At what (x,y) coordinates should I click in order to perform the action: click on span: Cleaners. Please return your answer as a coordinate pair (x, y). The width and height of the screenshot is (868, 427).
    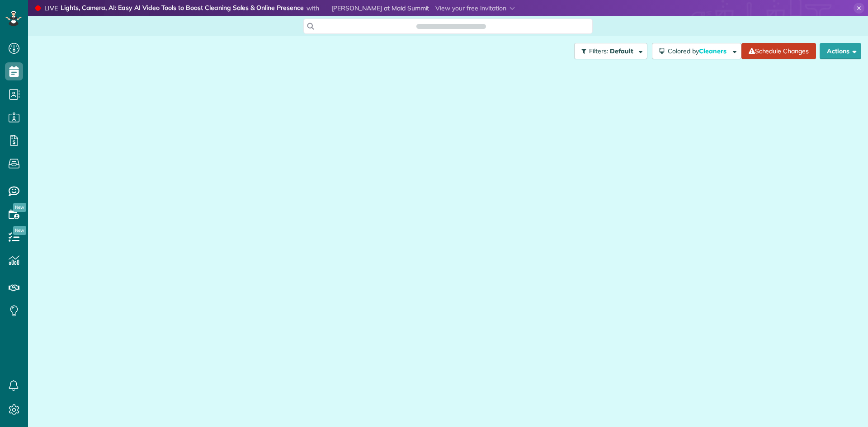
    Looking at the image, I should click on (714, 51).